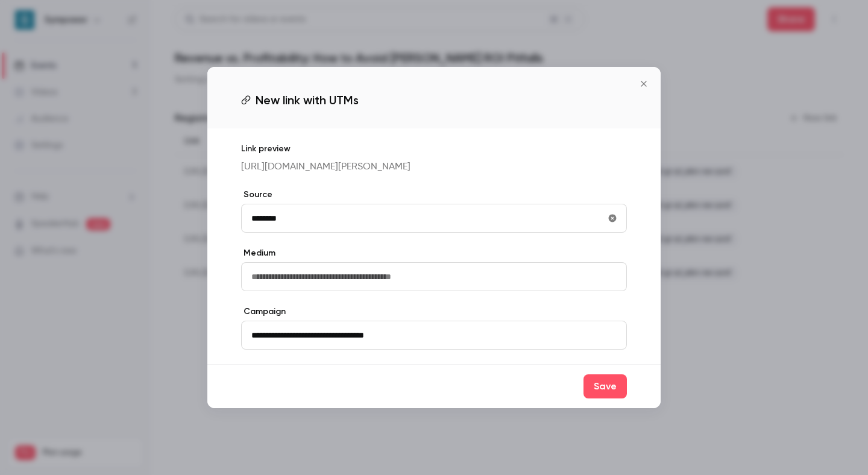 This screenshot has height=475, width=868. What do you see at coordinates (434, 312) in the screenshot?
I see `label: Campaign` at bounding box center [434, 312].